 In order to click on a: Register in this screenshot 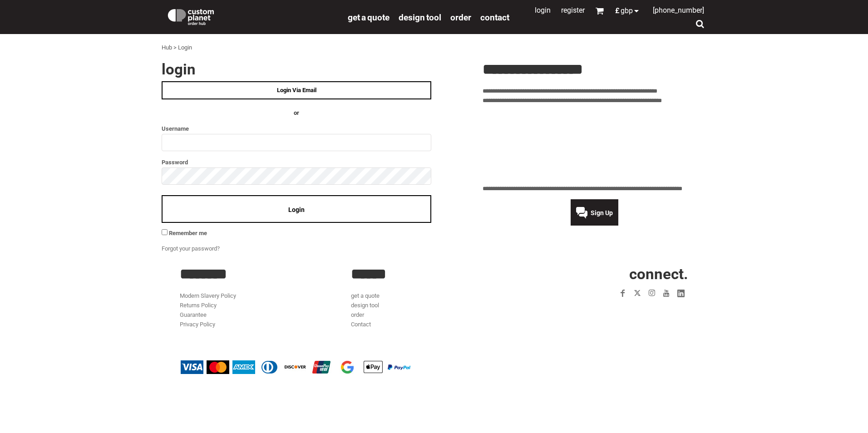, I will do `click(573, 10)`.